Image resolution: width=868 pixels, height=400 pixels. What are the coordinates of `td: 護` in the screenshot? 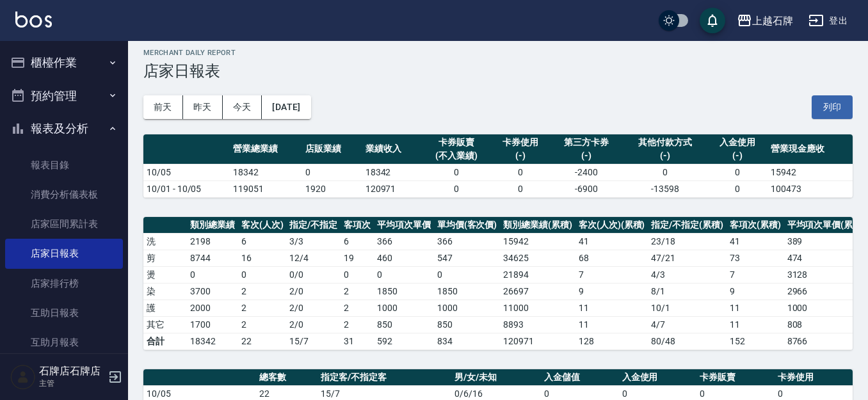 It's located at (165, 307).